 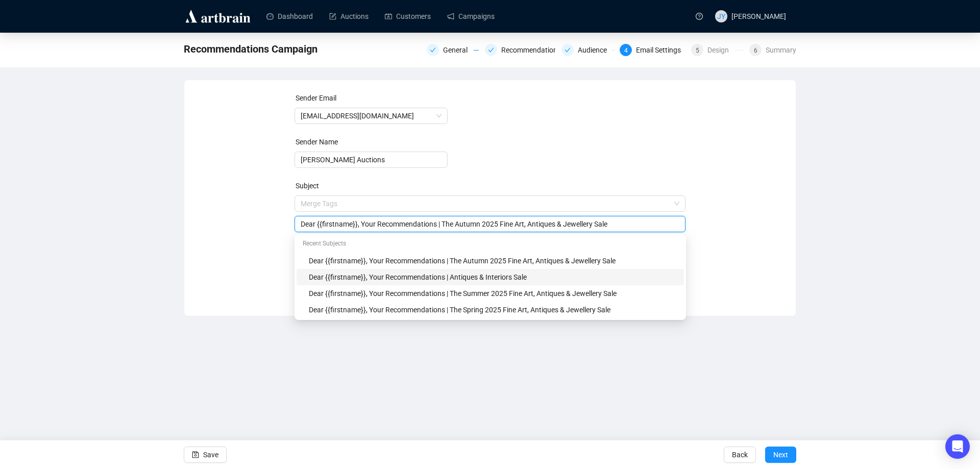 What do you see at coordinates (699, 16) in the screenshot?
I see `span: question-circle` at bounding box center [699, 16].